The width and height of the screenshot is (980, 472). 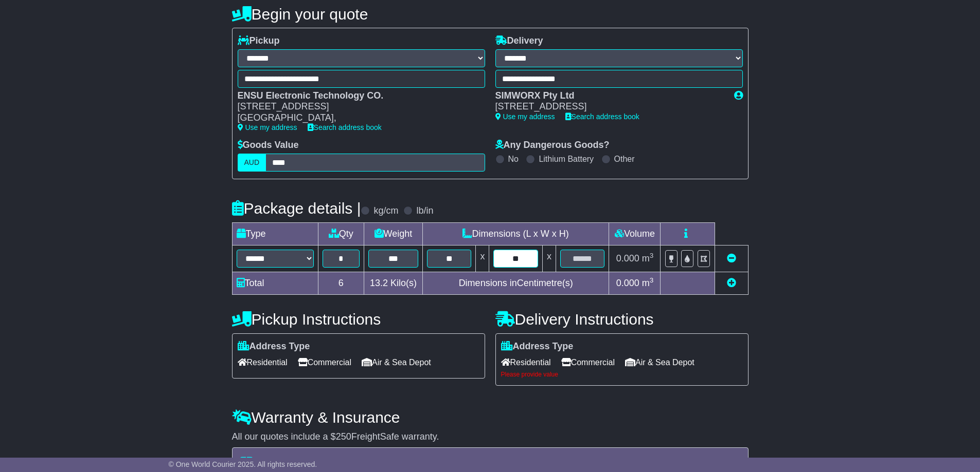 I want to click on label: Any Dangerous Goods?, so click(x=552, y=146).